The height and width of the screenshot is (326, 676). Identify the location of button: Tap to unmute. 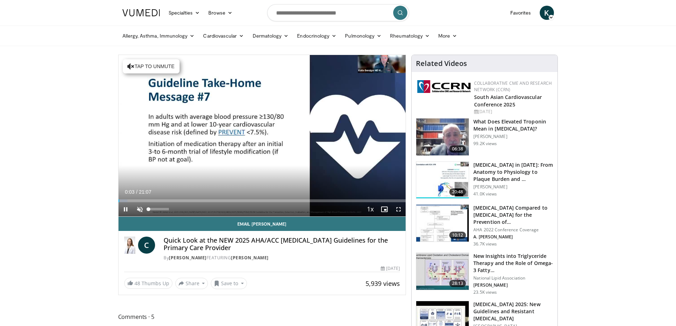
(151, 66).